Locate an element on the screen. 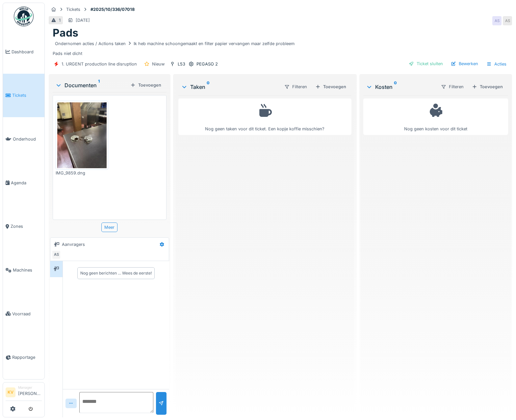 The width and height of the screenshot is (516, 420). div: Kosten is located at coordinates (401, 87).